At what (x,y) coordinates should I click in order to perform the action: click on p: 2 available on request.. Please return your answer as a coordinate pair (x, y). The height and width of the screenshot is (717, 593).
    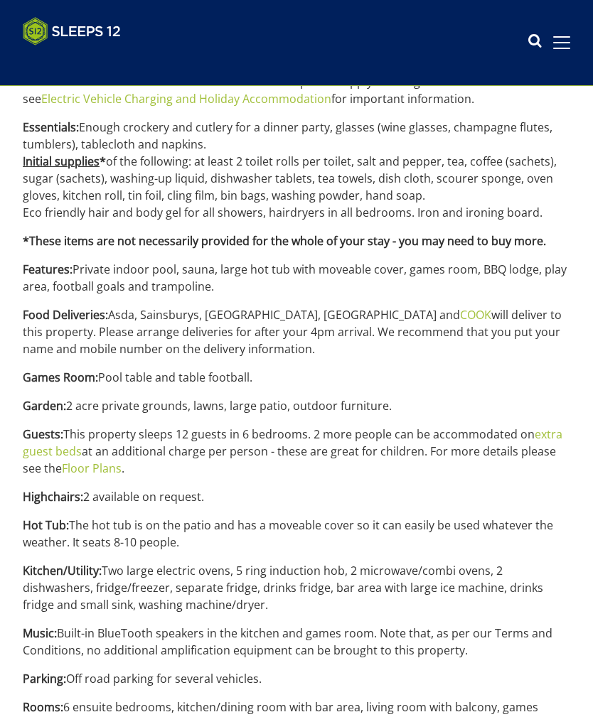
    Looking at the image, I should click on (296, 497).